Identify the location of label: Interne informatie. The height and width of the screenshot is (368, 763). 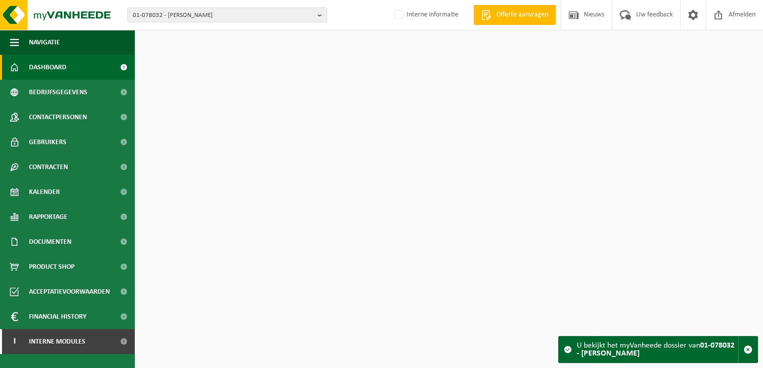
(425, 15).